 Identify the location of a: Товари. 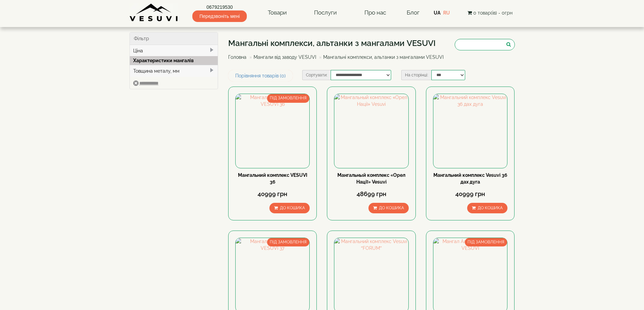
(277, 13).